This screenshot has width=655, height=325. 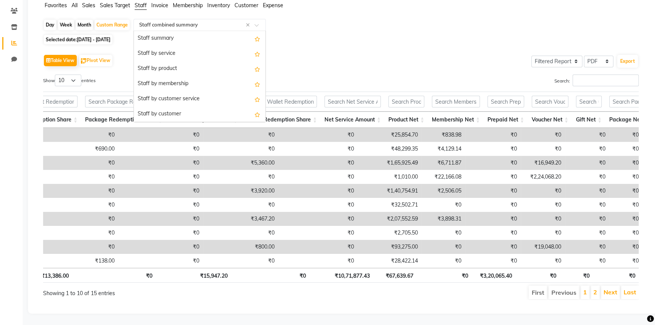 I want to click on ng-dropdown-panel: Options list, so click(x=200, y=76).